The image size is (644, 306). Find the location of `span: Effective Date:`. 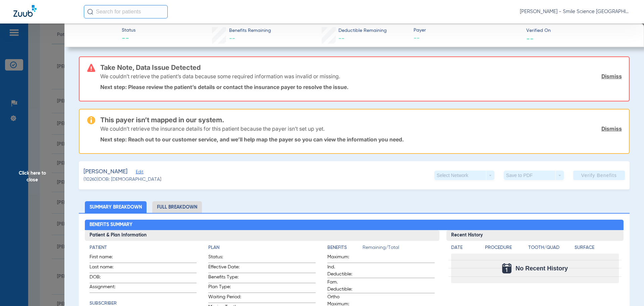

span: Effective Date: is located at coordinates (225, 268).